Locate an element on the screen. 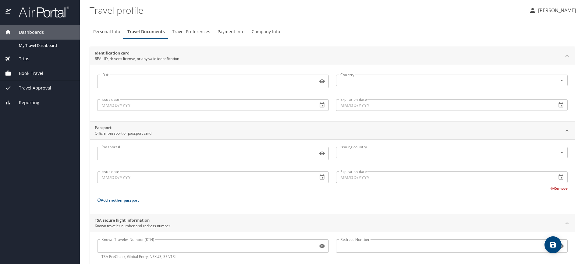 The height and width of the screenshot is (264, 585). span: Reporting is located at coordinates (25, 103).